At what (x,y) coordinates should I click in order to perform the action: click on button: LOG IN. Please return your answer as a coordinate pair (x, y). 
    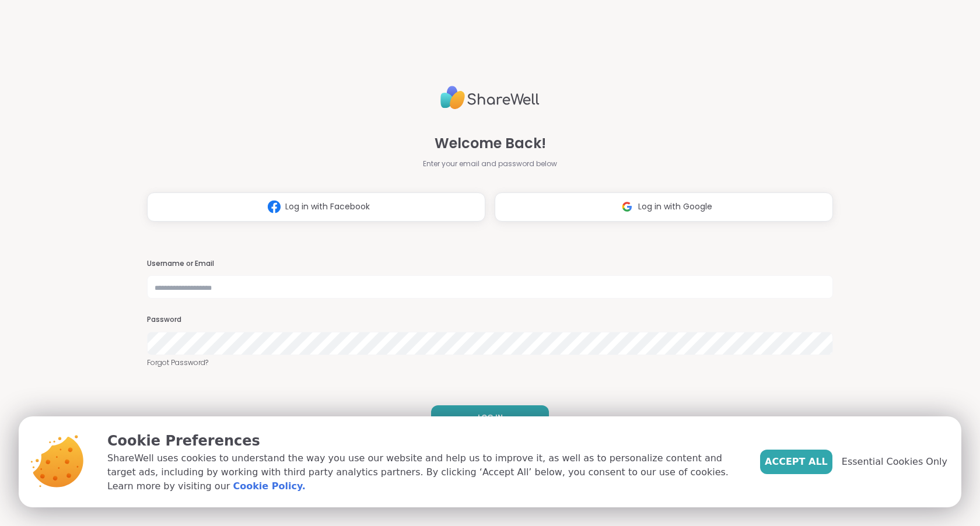
    Looking at the image, I should click on (490, 418).